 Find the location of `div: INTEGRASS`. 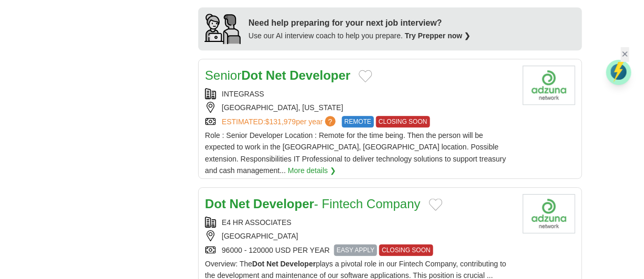

div: INTEGRASS is located at coordinates (360, 94).